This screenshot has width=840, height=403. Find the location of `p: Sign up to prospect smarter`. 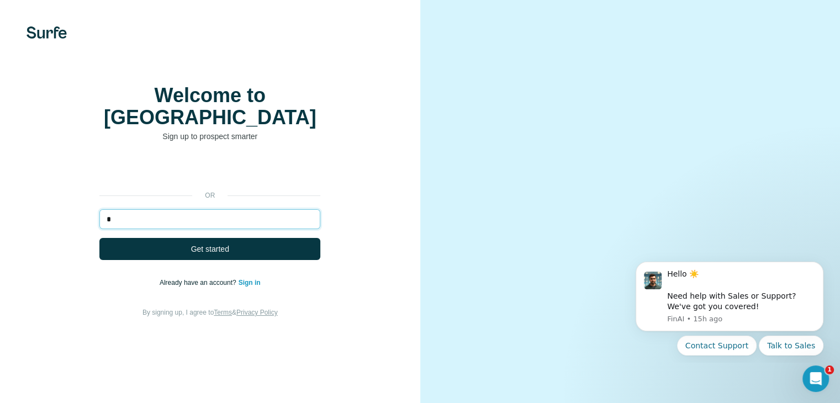

p: Sign up to prospect smarter is located at coordinates (210, 136).